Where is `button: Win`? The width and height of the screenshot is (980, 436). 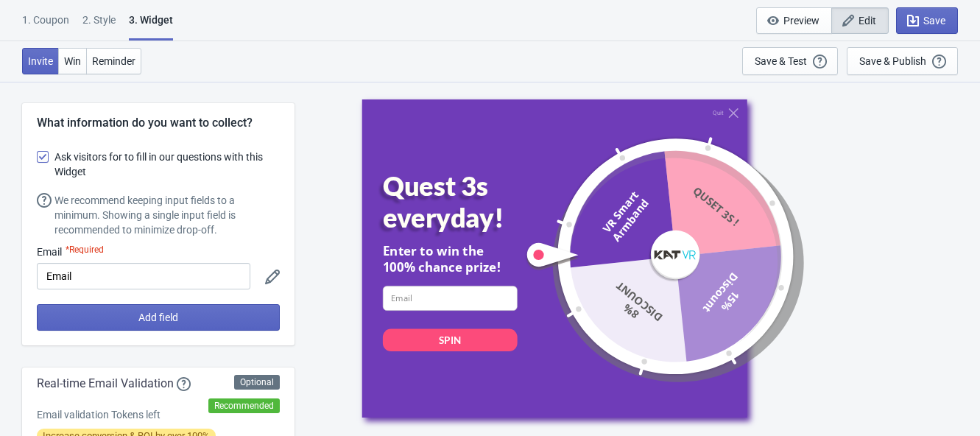 button: Win is located at coordinates (72, 61).